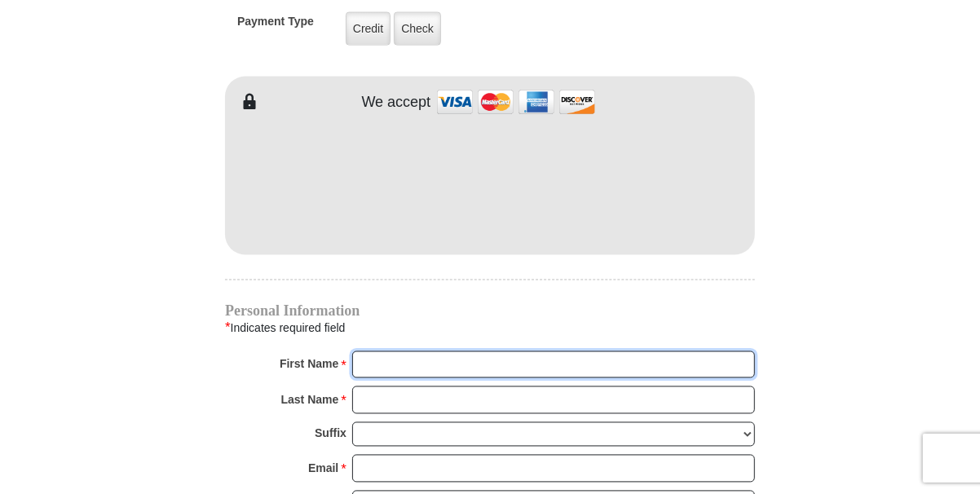  What do you see at coordinates (418, 28) in the screenshot?
I see `label: Check` at bounding box center [418, 28].